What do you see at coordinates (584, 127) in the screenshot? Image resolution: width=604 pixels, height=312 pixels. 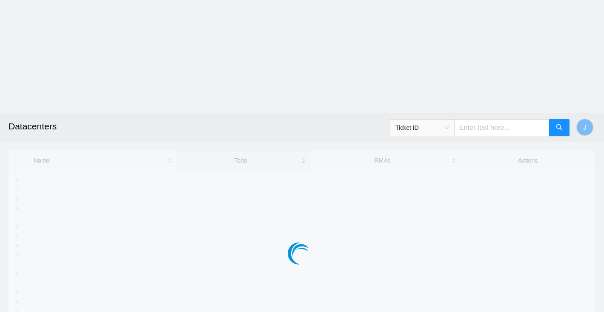 I see `button: J` at bounding box center [584, 127].